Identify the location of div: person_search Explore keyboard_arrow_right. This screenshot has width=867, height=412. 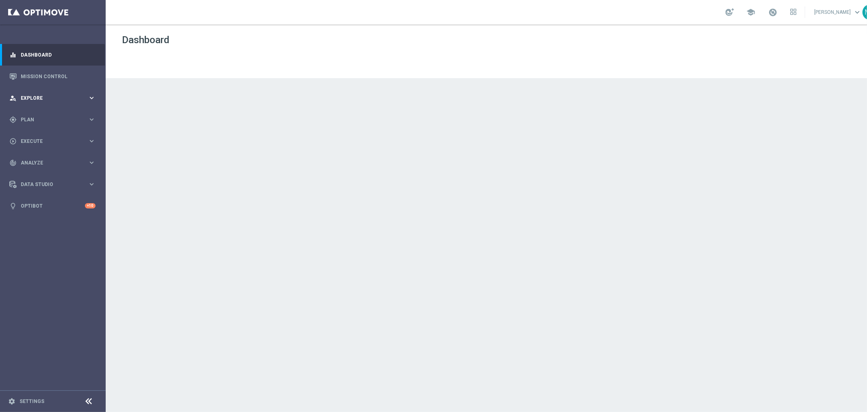
(52, 98).